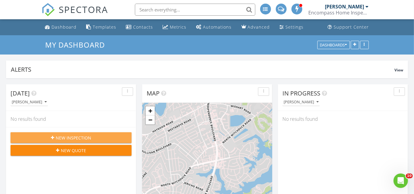  Describe the element at coordinates (409, 176) in the screenshot. I see `span: 10` at that location.